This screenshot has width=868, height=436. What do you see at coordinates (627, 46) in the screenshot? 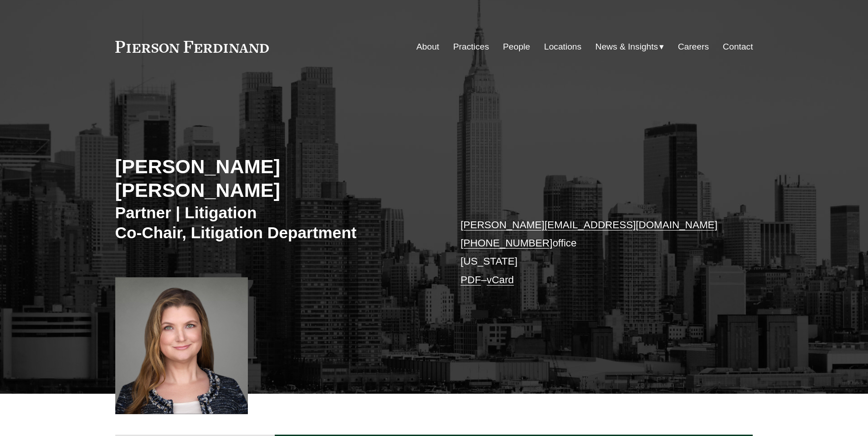
I see `span: News & Insights` at bounding box center [627, 46].